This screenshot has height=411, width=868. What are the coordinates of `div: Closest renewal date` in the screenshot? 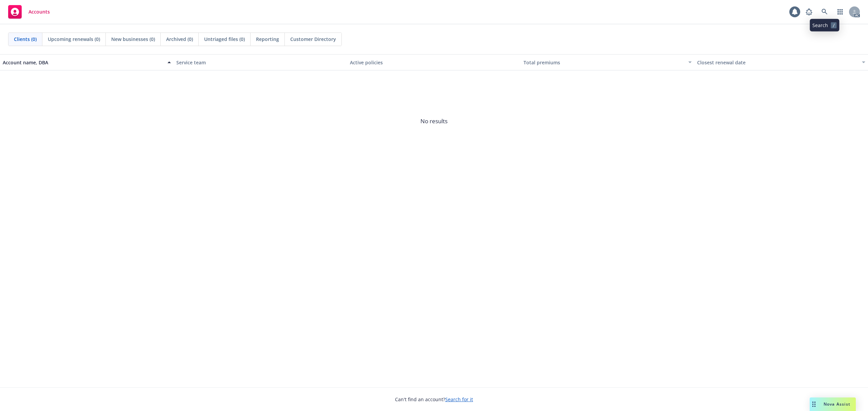 It's located at (778, 62).